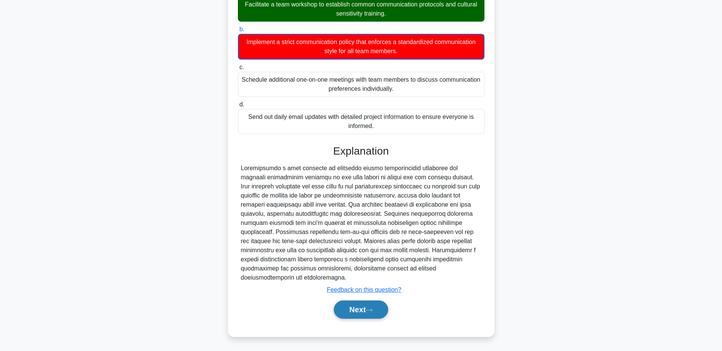 Image resolution: width=722 pixels, height=351 pixels. Describe the element at coordinates (361, 223) in the screenshot. I see `div: Loremipsumdo s amet consecte ad elitseddo eiusmo temporincidid utlaboree dol magnaali enimadminim...` at that location.